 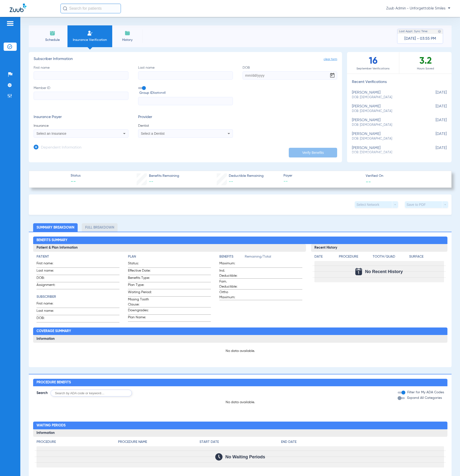 What do you see at coordinates (140, 286) in the screenshot?
I see `span: Plan Type:` at bounding box center [140, 286].